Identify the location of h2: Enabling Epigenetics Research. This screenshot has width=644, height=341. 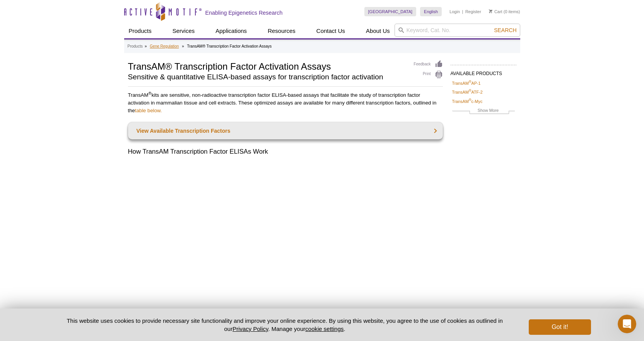
(244, 13).